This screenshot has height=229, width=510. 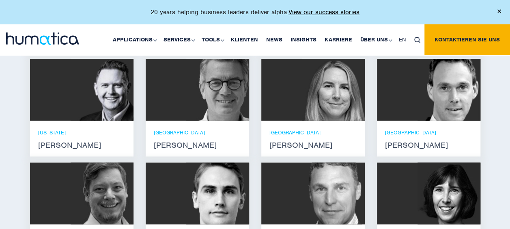 I want to click on span: EN, so click(x=403, y=39).